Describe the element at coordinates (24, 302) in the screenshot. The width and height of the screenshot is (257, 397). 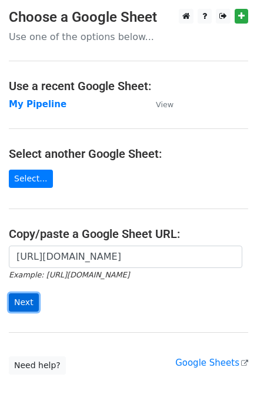
I see `input: Next` at that location.